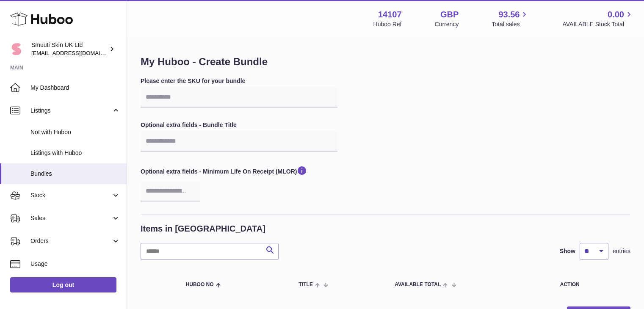 Image resolution: width=644 pixels, height=309 pixels. I want to click on h1: My Huboo - Create Bundle, so click(385, 62).